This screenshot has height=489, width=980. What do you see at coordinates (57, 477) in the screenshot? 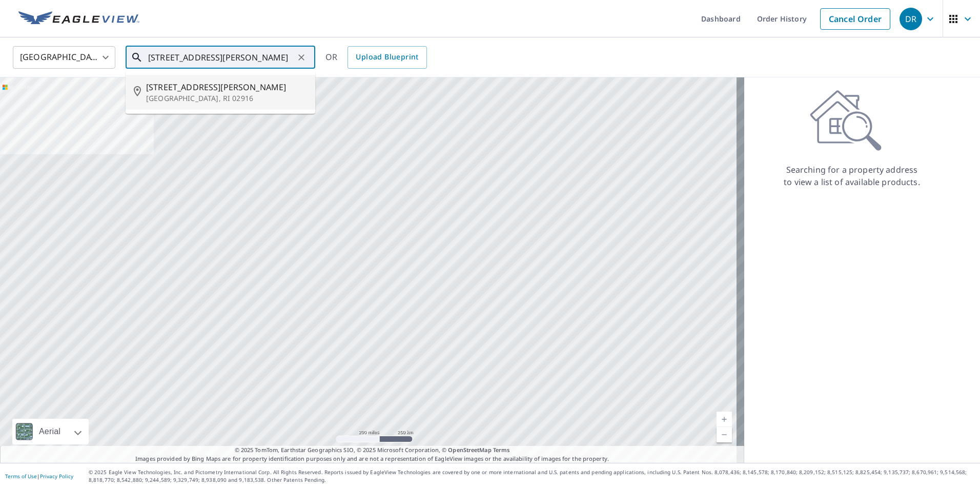
I see `a: Privacy Policy` at bounding box center [57, 477].